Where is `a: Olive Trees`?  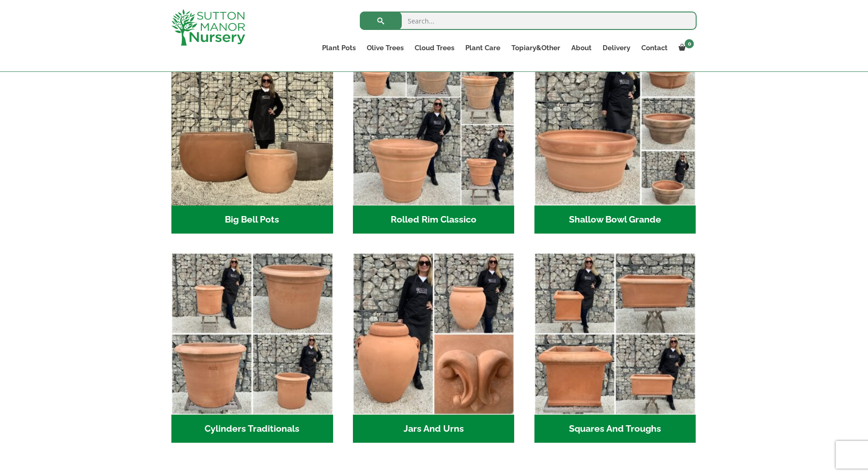 a: Olive Trees is located at coordinates (385, 48).